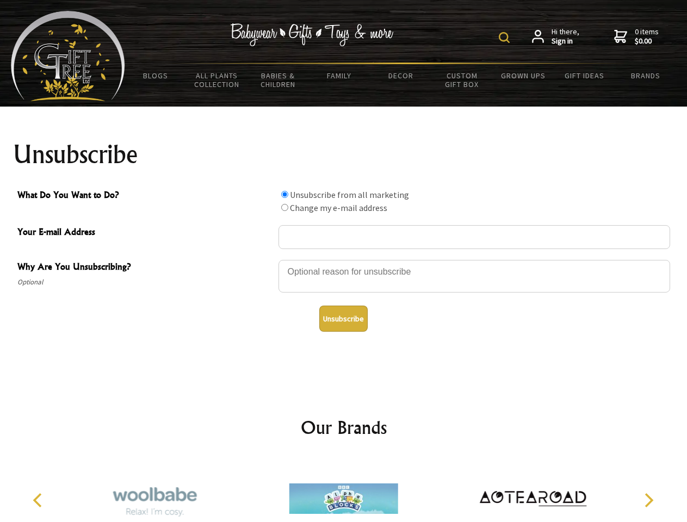  I want to click on span: What Do You Want to Do?, so click(145, 196).